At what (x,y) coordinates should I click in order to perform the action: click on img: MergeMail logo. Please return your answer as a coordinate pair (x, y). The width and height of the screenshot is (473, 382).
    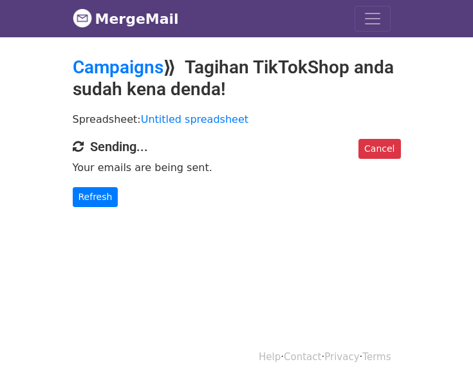
    Looking at the image, I should click on (82, 18).